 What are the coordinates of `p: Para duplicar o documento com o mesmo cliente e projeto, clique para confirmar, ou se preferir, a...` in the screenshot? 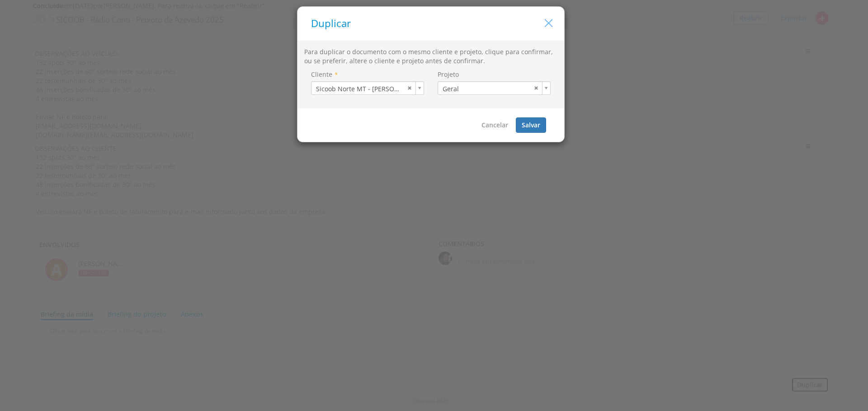 It's located at (431, 56).